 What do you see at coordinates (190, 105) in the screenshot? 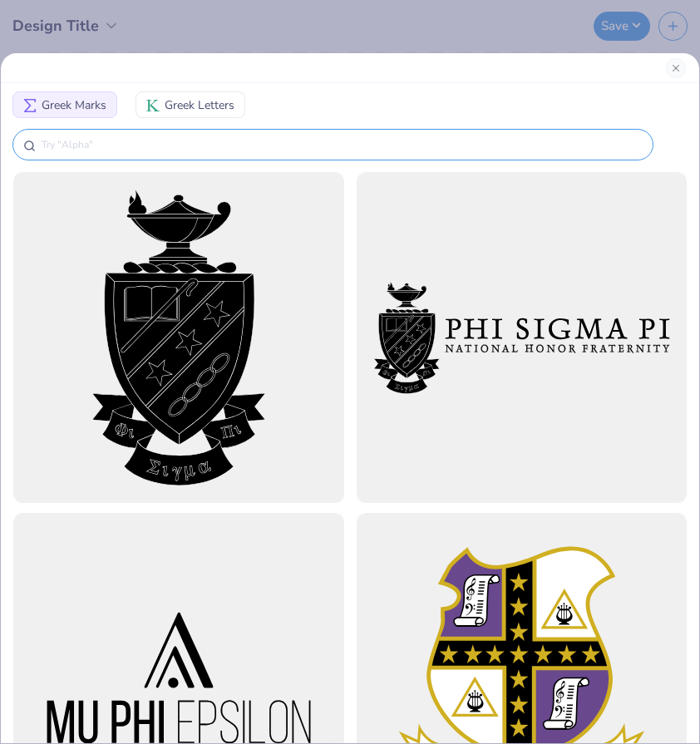
I see `button: Greek LettersGreek Letters` at bounding box center [190, 105].